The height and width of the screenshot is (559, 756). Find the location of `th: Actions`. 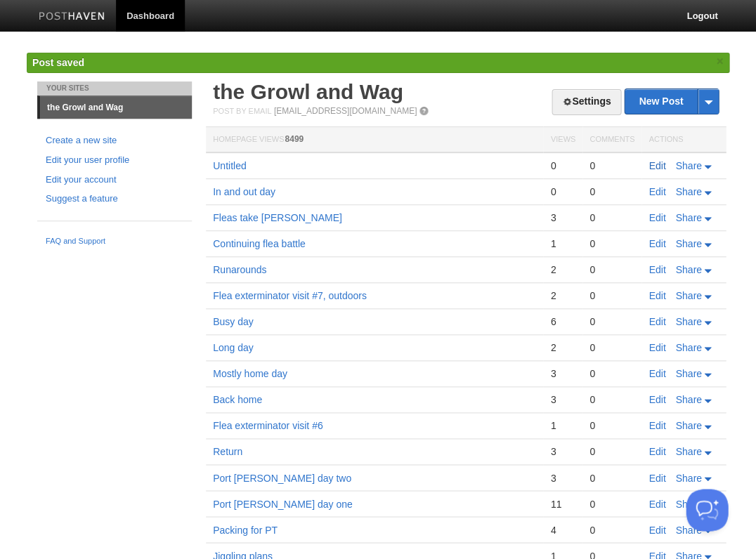

th: Actions is located at coordinates (683, 140).